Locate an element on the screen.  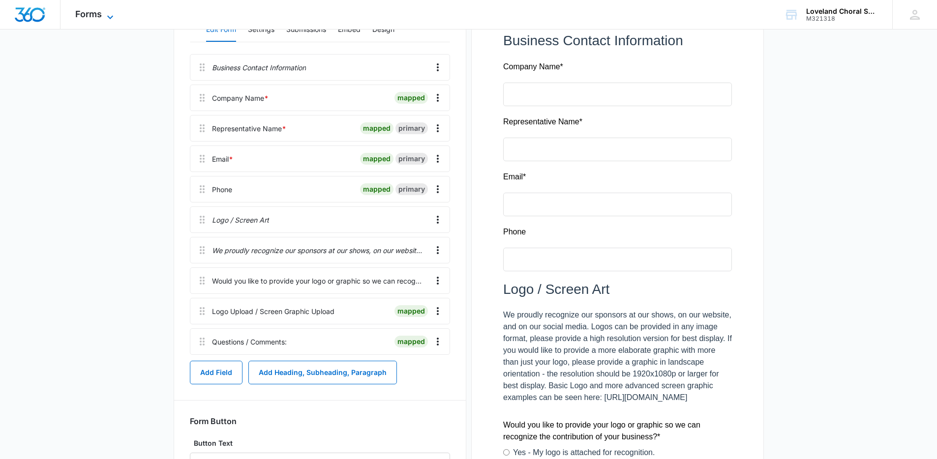
label: Yes - I have attached a graphic with more than just my logo on it. is located at coordinates (119, 442).